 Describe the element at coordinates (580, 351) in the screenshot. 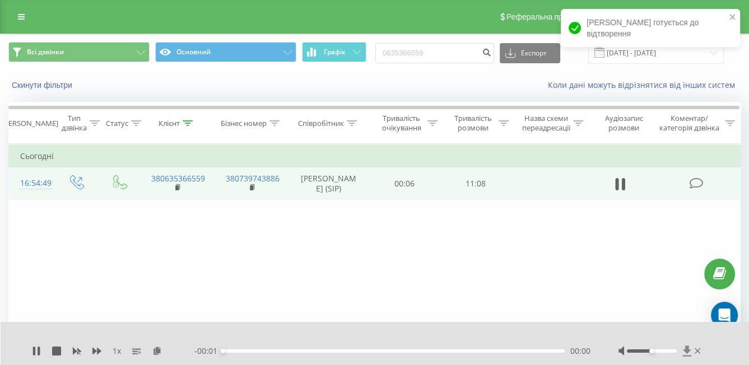

I see `span: 00:00` at that location.